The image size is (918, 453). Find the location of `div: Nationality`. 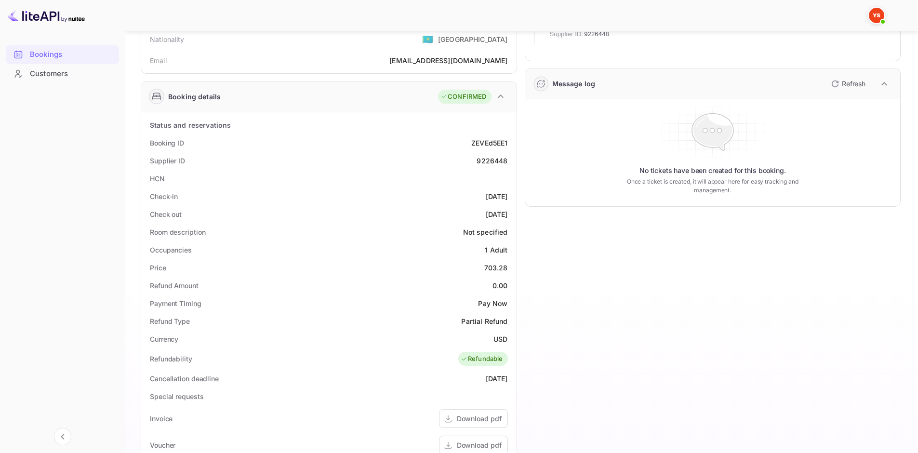

div: Nationality is located at coordinates (167, 39).